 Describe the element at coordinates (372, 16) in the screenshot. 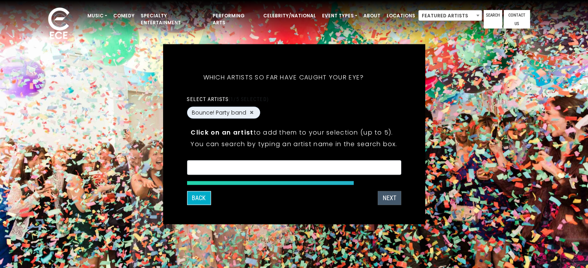

I see `a: About` at that location.